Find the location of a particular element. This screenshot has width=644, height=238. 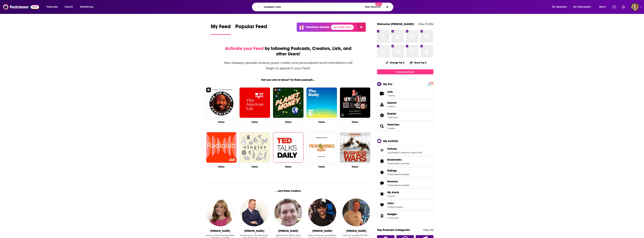

span: My Alerts is located at coordinates (393, 192).